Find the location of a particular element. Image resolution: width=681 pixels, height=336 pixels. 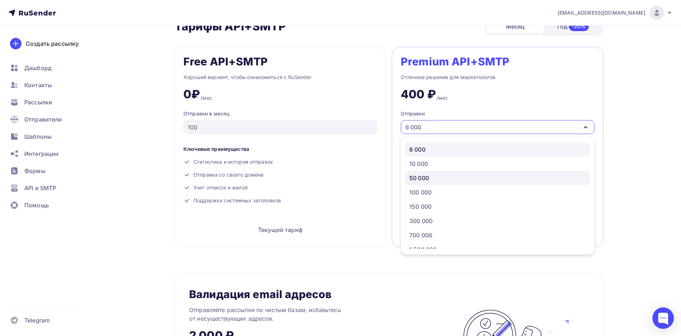

div: Статистика и история отправок is located at coordinates (280, 162).